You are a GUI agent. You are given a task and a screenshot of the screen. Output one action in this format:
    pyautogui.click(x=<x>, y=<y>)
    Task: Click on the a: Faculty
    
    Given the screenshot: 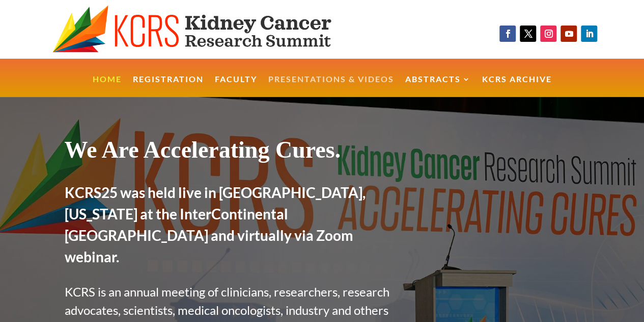 What is the action you would take?
    pyautogui.click(x=236, y=86)
    